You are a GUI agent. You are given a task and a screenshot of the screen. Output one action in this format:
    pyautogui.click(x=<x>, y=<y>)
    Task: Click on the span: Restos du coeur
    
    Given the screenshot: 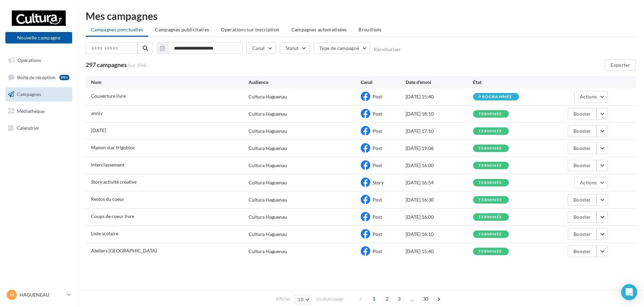 What is the action you would take?
    pyautogui.click(x=108, y=199)
    